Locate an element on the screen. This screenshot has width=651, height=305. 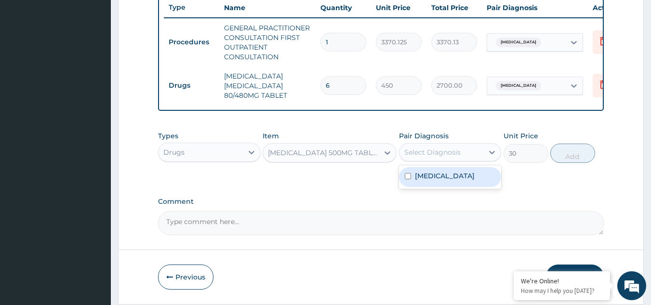
button: Previous is located at coordinates (186, 277).